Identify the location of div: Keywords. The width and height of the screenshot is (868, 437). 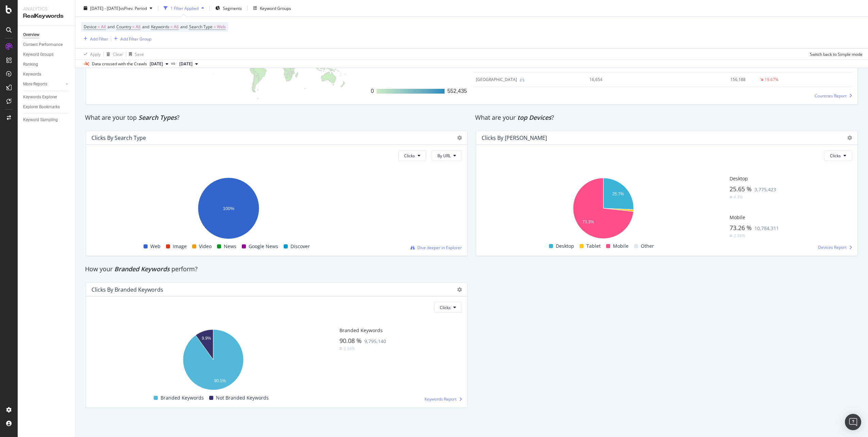
(32, 74).